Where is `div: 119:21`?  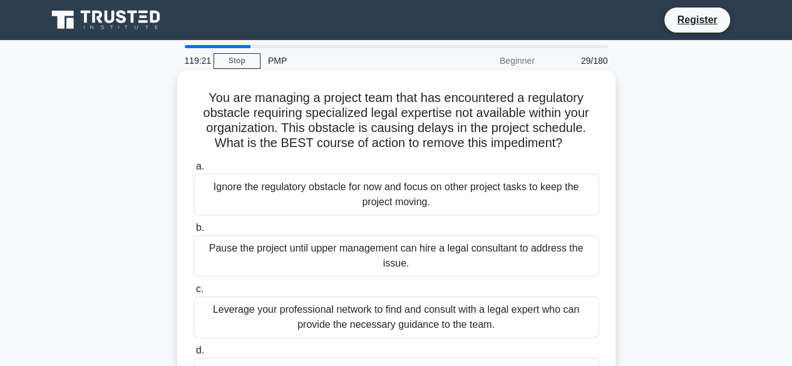
div: 119:21 is located at coordinates (195, 61).